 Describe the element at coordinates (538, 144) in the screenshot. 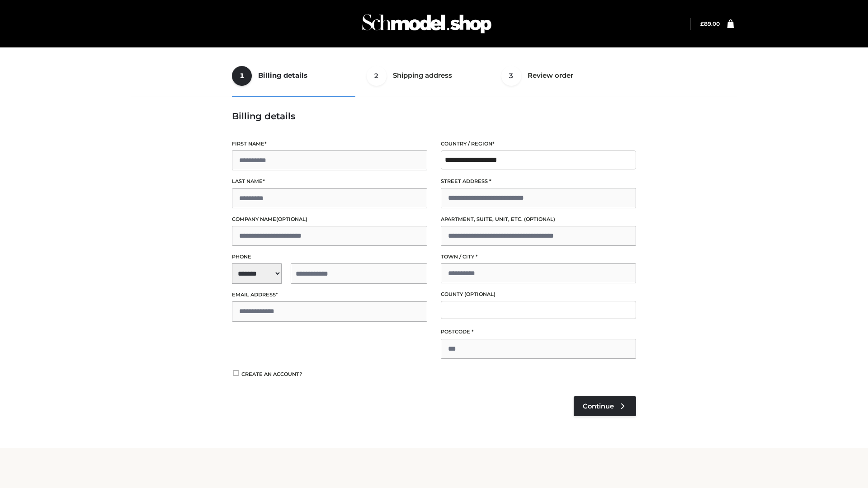

I see `label: Country / Region` at that location.